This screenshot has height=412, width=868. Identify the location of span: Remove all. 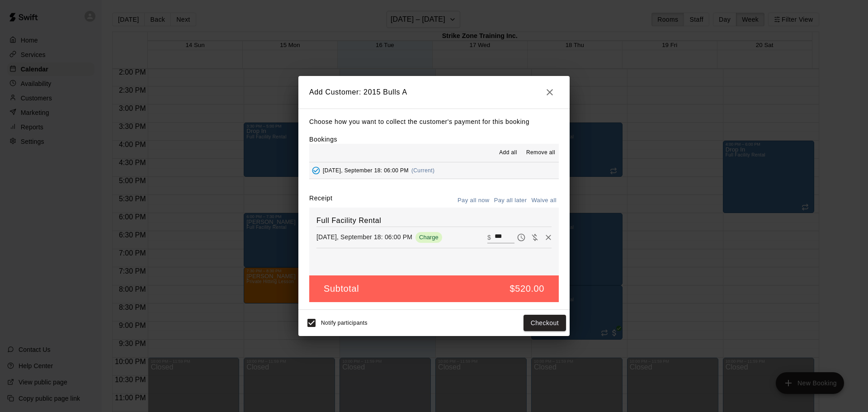
(540, 153).